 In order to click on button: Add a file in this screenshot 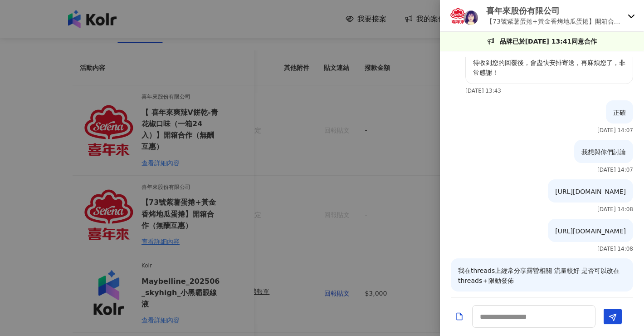, I will do `click(460, 316)`.